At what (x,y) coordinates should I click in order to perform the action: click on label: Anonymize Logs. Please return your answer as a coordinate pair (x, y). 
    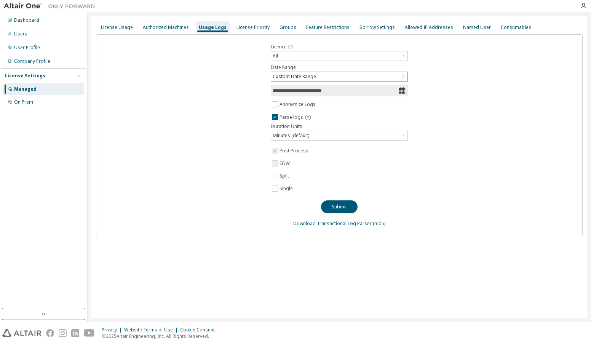
    Looking at the image, I should click on (298, 104).